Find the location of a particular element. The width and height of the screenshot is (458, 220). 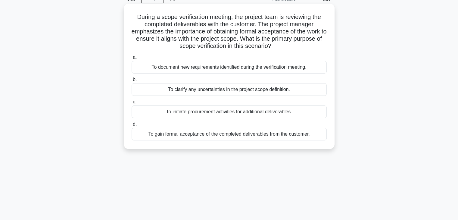

div: To initiate procurement activities for additional deliverables. is located at coordinates (229, 112).